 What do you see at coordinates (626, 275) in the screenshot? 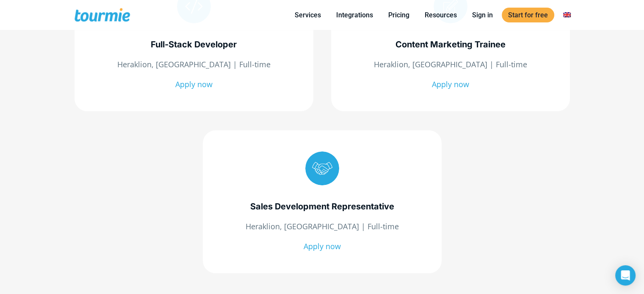
I see `div: Open Intercom Messenger` at bounding box center [626, 275].